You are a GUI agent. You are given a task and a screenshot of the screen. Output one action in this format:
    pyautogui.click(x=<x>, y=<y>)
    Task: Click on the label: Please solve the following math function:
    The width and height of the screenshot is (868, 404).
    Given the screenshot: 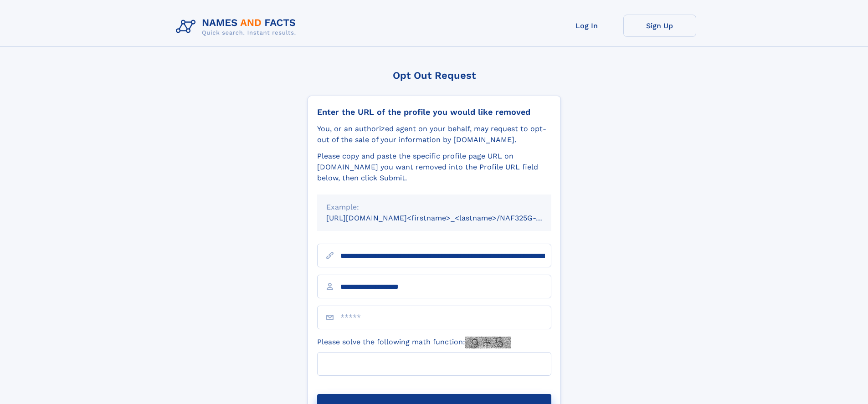 What is the action you would take?
    pyautogui.click(x=414, y=342)
    